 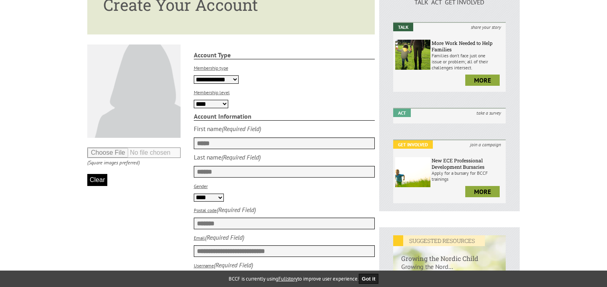 I want to click on label: Gender, so click(x=201, y=186).